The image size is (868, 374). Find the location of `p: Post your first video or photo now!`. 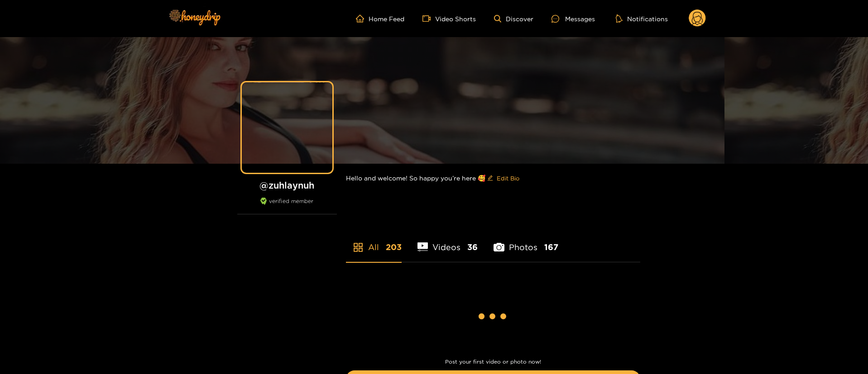

p: Post your first video or photo now! is located at coordinates (493, 362).